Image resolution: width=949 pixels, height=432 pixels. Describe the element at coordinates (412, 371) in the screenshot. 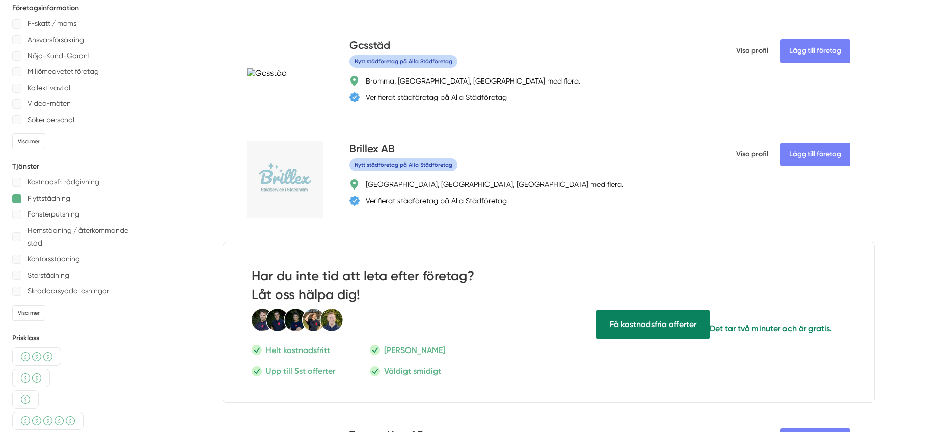

I see `p: Väldigt smidigt` at that location.